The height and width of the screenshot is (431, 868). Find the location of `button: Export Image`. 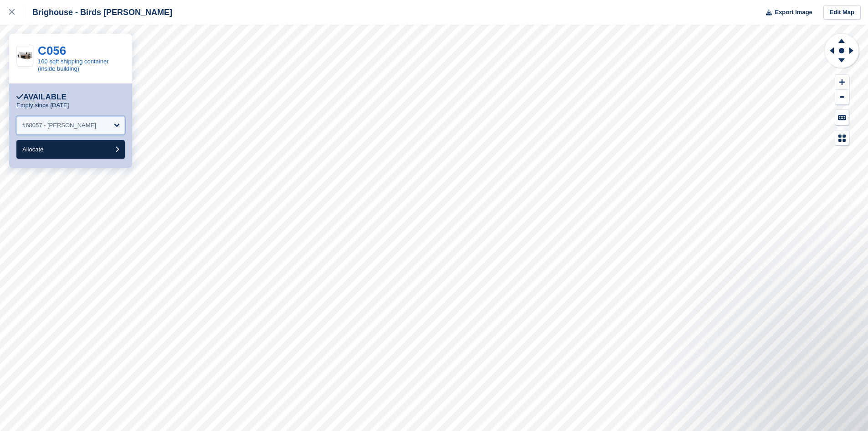

button: Export Image is located at coordinates (787, 12).